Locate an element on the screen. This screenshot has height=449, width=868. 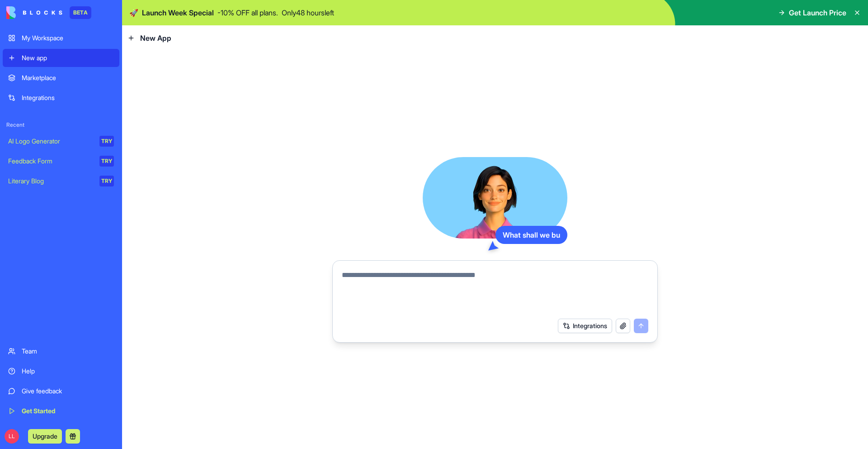
div: Integrations is located at coordinates (68, 97).